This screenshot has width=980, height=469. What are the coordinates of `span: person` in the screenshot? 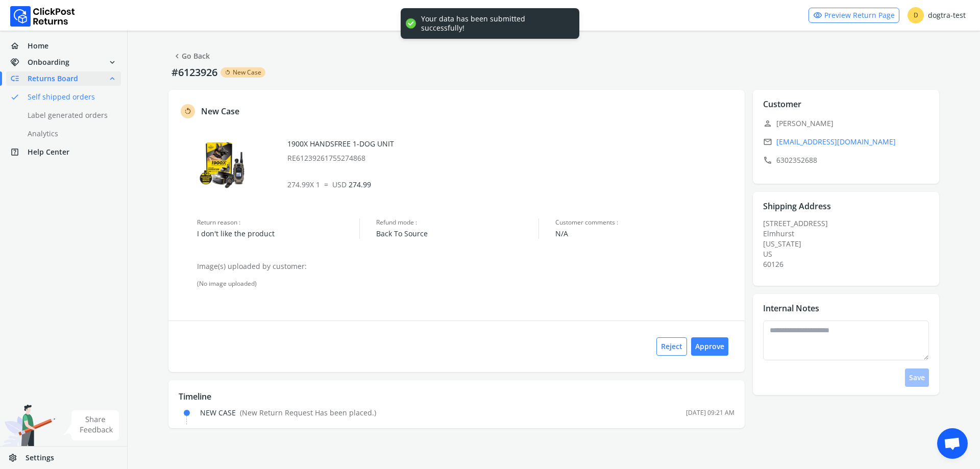 It's located at (768, 124).